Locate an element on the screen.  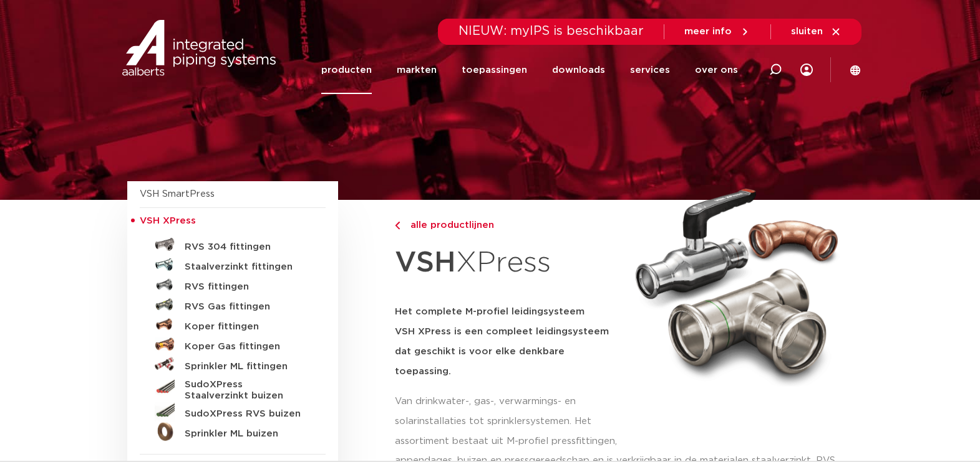
h5: Koper fittingen is located at coordinates (246, 327).